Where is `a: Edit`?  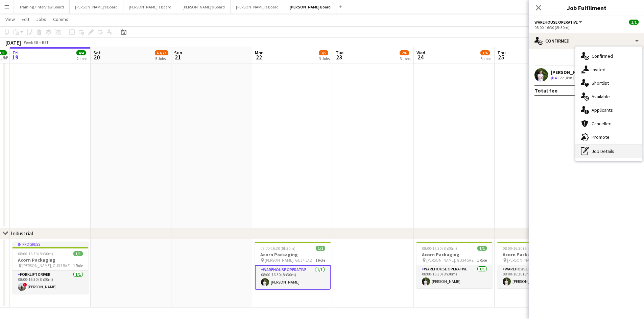 a: Edit is located at coordinates (26, 19).